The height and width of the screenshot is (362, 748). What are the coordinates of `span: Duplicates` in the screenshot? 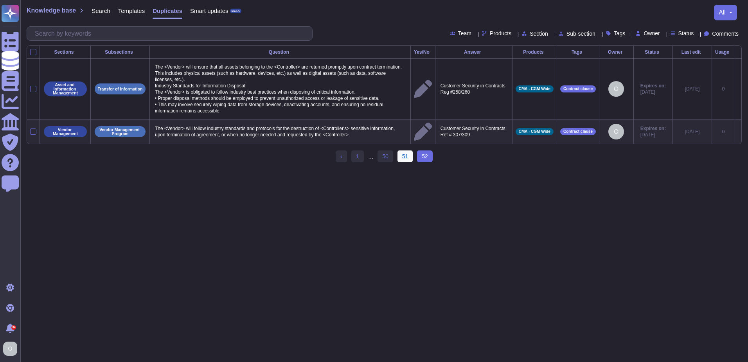 It's located at (168, 11).